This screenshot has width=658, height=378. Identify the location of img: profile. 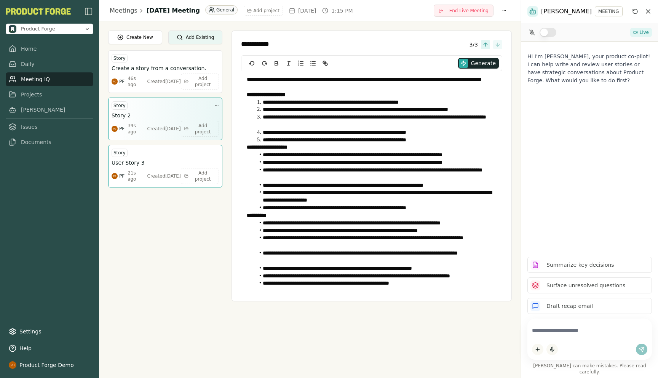
(13, 365).